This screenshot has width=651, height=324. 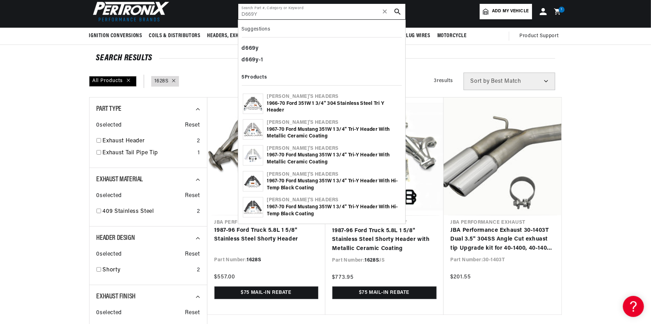 What do you see at coordinates (199, 153) in the screenshot?
I see `div: 1` at bounding box center [199, 153].